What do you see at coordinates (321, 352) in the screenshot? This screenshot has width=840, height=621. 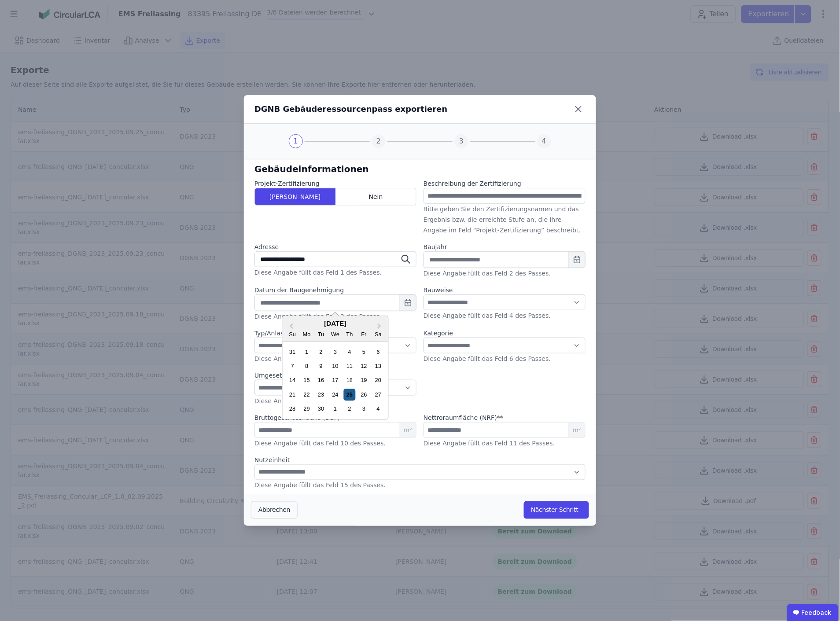 I see `div: Choose Tuesday, September 2nd, 2025` at bounding box center [321, 352].